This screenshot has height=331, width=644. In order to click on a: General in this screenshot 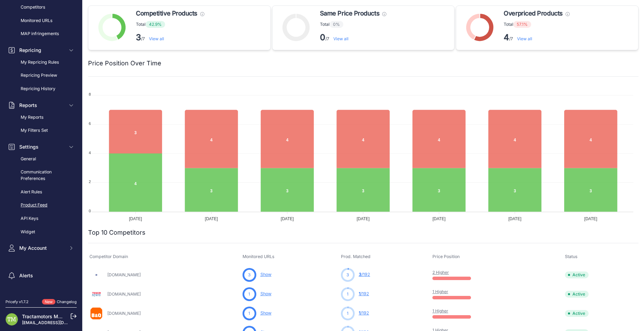, I will do `click(41, 159)`.